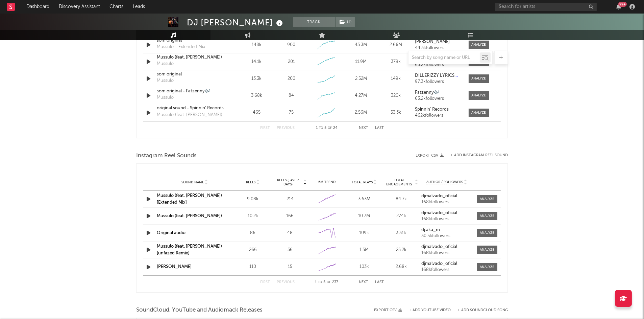 This screenshot has width=644, height=319. I want to click on div: 84, so click(291, 96).